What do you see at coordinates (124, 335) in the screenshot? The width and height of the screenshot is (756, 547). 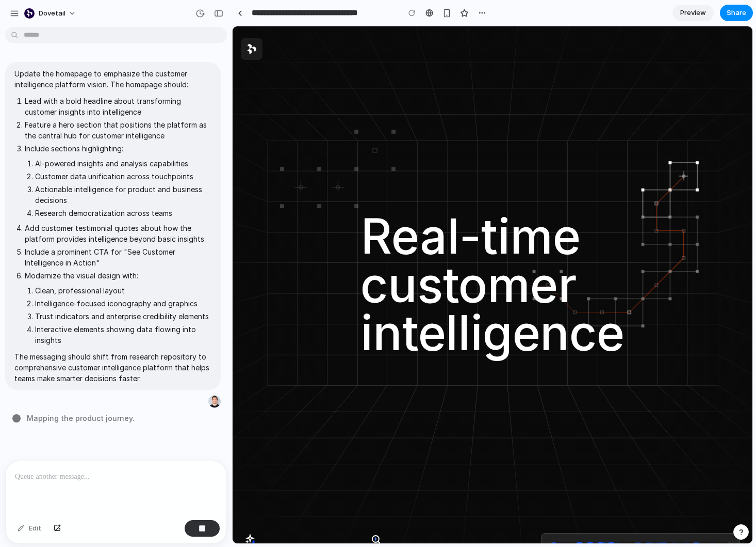 I see `li: Interactive elements showing data flowing into insights` at bounding box center [124, 335].